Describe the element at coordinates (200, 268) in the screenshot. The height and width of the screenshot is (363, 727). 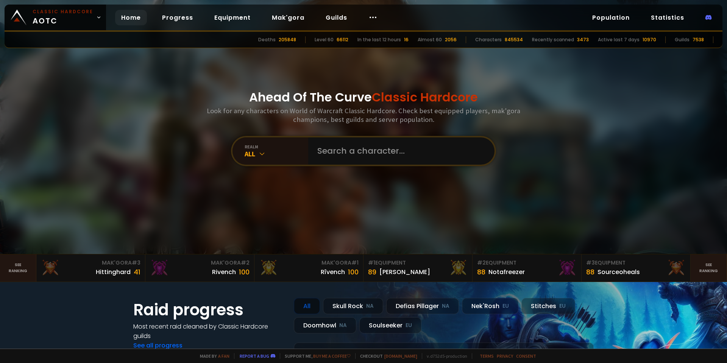
I see `a: Mak'Gora#2Rivench100` at that location.